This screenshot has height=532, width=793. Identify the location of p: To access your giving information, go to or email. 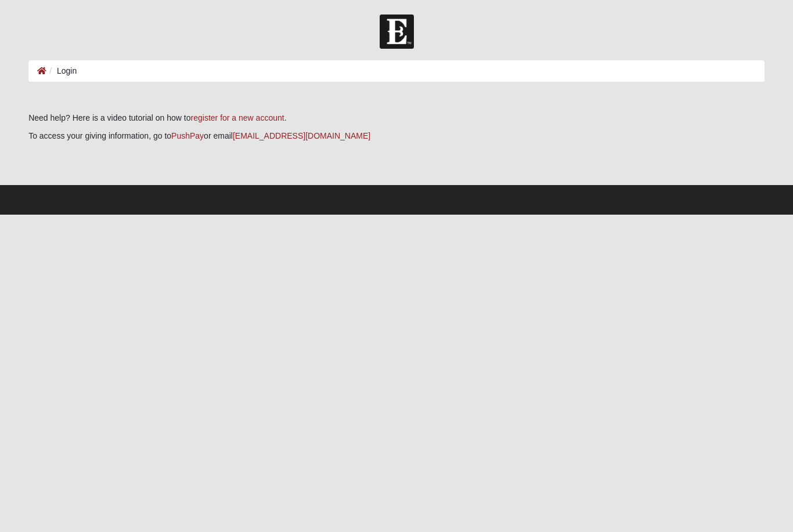
(396, 135).